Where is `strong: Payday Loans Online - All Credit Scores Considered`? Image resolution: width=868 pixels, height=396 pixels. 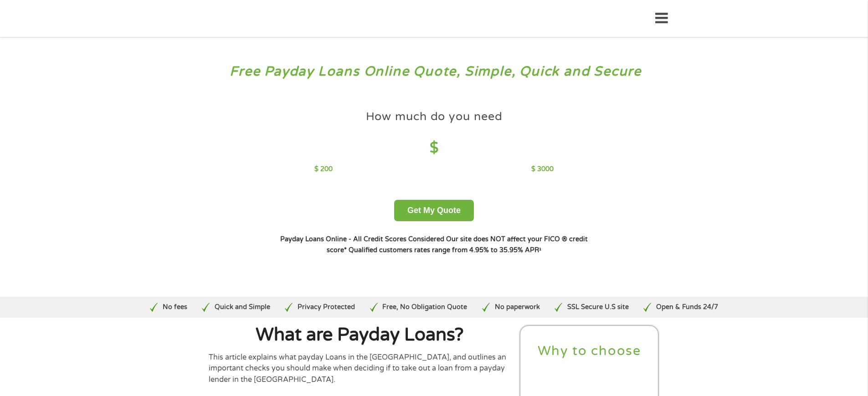 strong: Payday Loans Online - All Credit Scores Considered is located at coordinates (363, 239).